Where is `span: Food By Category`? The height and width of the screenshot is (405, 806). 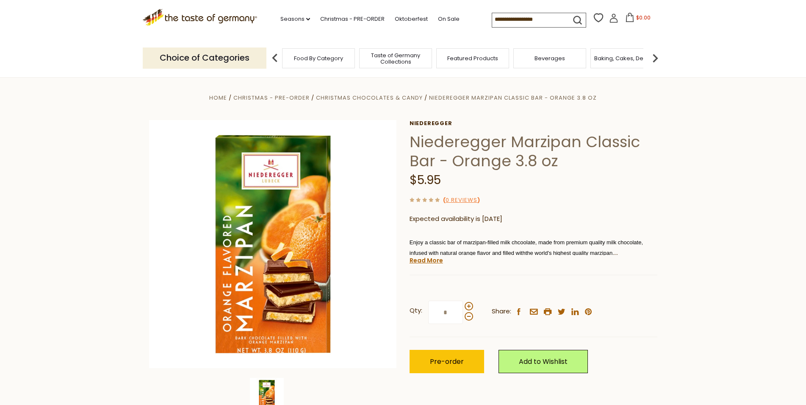 span: Food By Category is located at coordinates (319, 58).